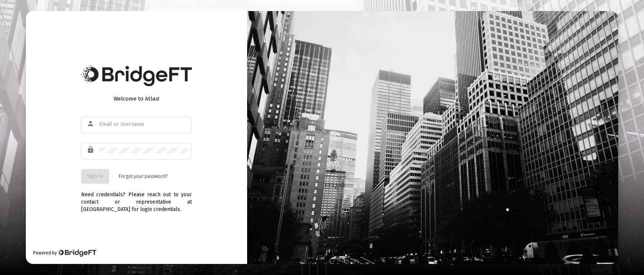 This screenshot has width=644, height=275. What do you see at coordinates (143, 176) in the screenshot?
I see `a: Forgot your password?` at bounding box center [143, 176].